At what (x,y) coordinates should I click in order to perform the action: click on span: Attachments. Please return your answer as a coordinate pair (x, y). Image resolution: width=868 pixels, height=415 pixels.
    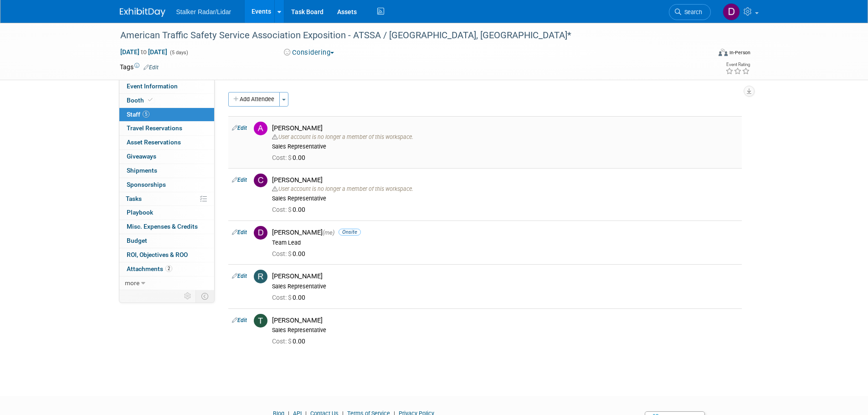
    Looking at the image, I should click on (150, 269).